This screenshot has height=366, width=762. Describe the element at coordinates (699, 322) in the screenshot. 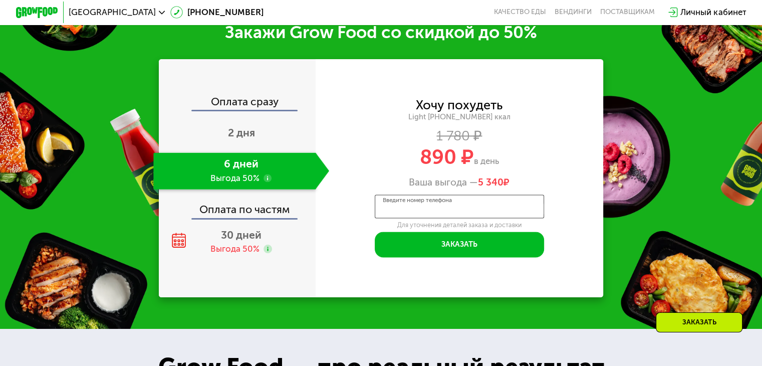

I see `div: Заказать` at that location.